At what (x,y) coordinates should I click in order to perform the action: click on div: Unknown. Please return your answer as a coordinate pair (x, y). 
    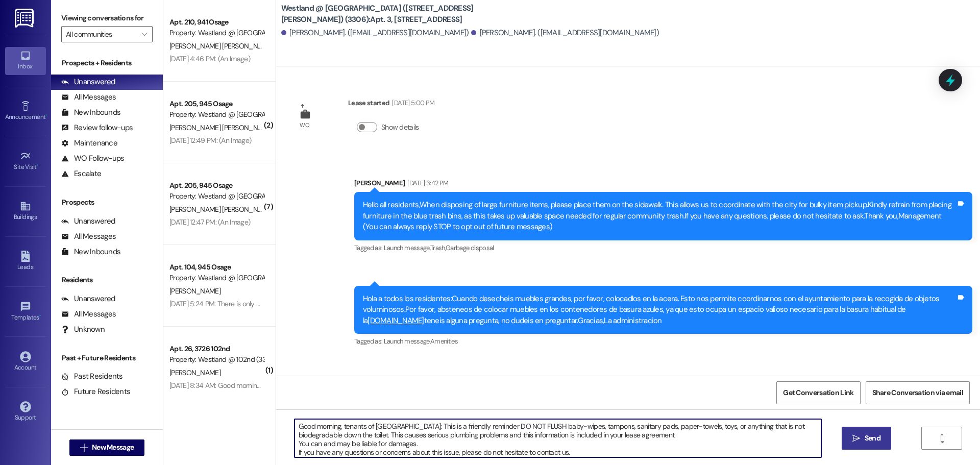
    Looking at the image, I should click on (83, 329).